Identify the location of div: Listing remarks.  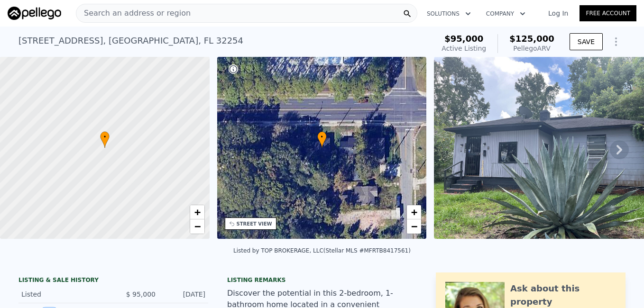
(322, 280).